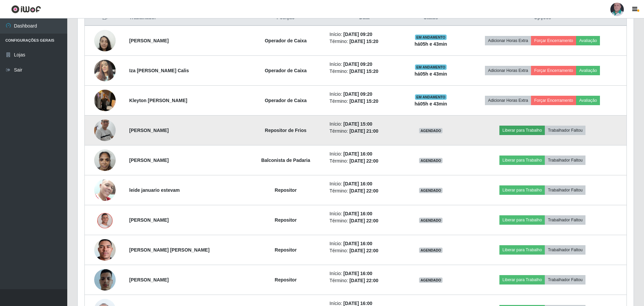  What do you see at coordinates (105, 220) in the screenshot?
I see `img: 1753657794780.jpeg` at bounding box center [105, 220].